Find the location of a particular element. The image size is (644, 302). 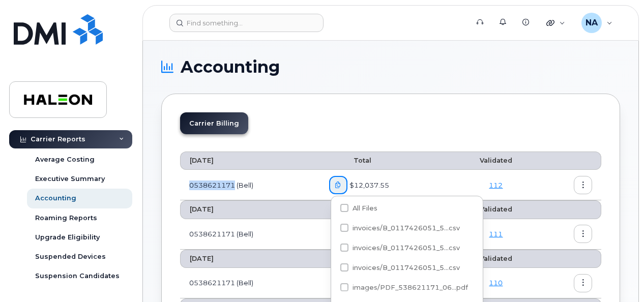

span: invoices/B_0117426051_538621171_20092025_ACC.csv is located at coordinates (400, 229).